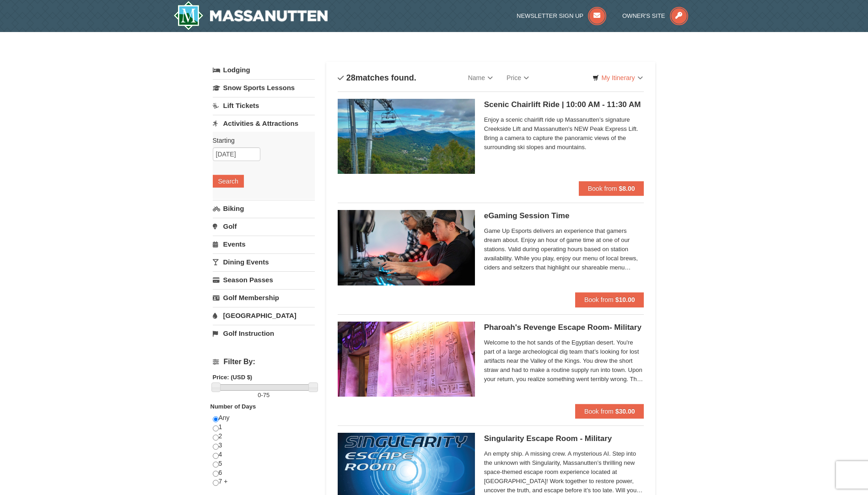  Describe the element at coordinates (229, 181) in the screenshot. I see `button: Search` at that location.